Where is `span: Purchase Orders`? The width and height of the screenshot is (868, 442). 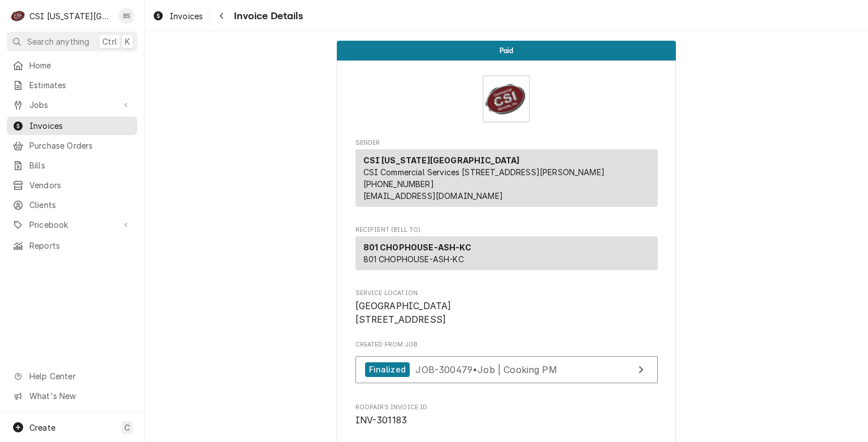
span: Purchase Orders is located at coordinates (80, 146).